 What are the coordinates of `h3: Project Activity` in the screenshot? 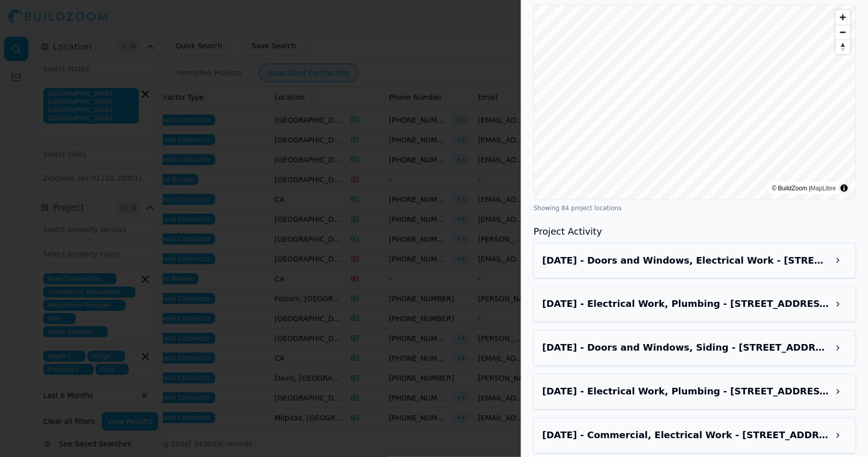 It's located at (695, 231).